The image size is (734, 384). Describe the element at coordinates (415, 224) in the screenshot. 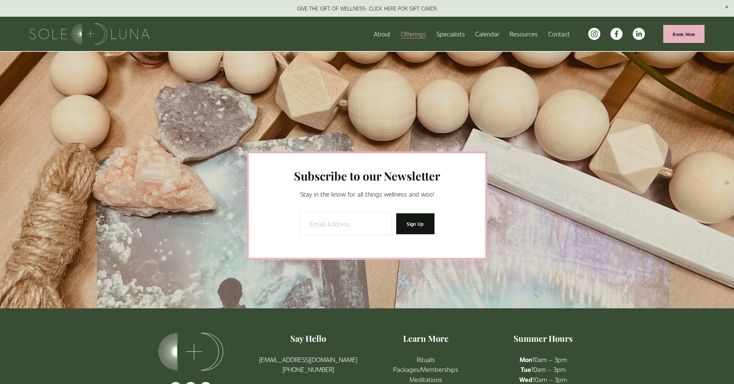

I see `span: Sign Up` at that location.